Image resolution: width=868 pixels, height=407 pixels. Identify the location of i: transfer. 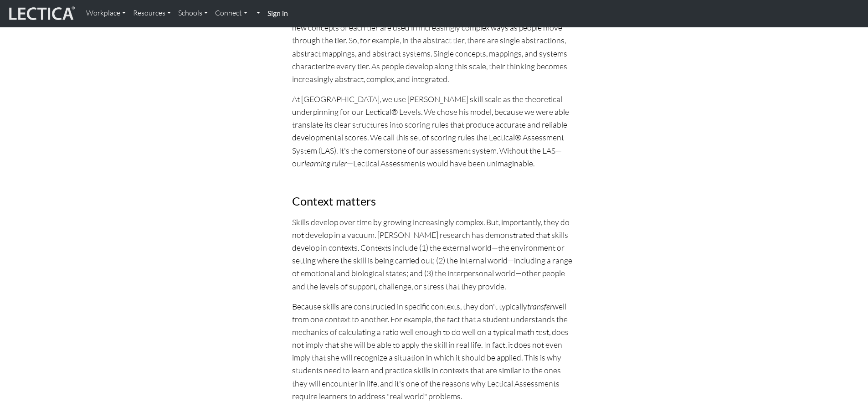
(540, 306).